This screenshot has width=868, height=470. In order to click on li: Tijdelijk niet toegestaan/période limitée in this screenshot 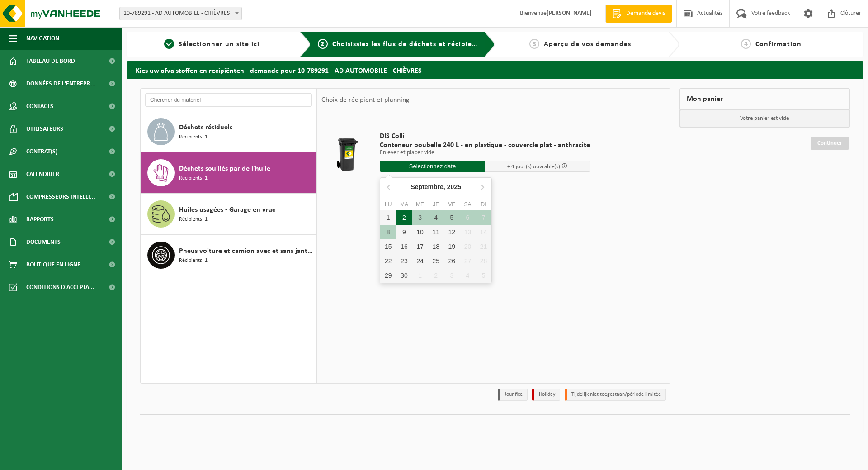, I will do `click(615, 395)`.